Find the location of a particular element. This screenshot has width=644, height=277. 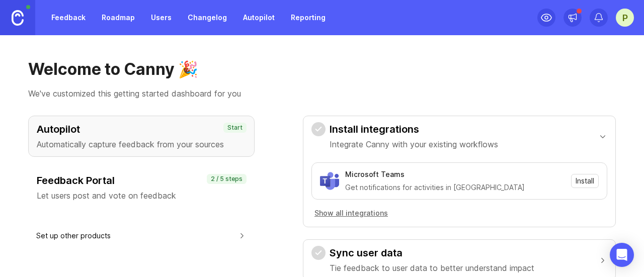

h3: Sync user data is located at coordinates (431, 253).